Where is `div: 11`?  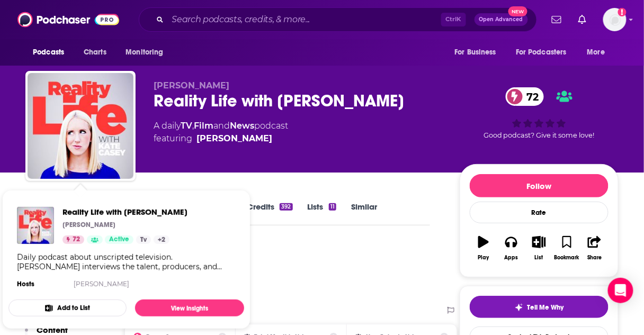 div: 11 is located at coordinates (333, 207).